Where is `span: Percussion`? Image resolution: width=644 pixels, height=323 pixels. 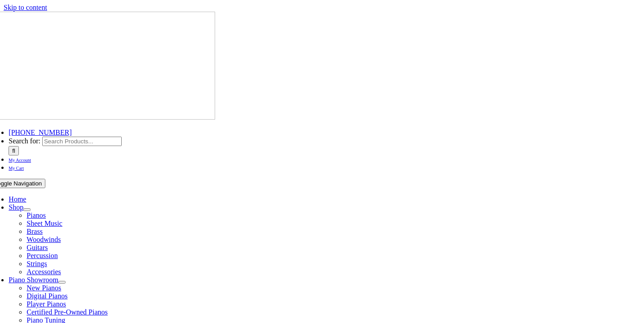 span: Percussion is located at coordinates (42, 256).